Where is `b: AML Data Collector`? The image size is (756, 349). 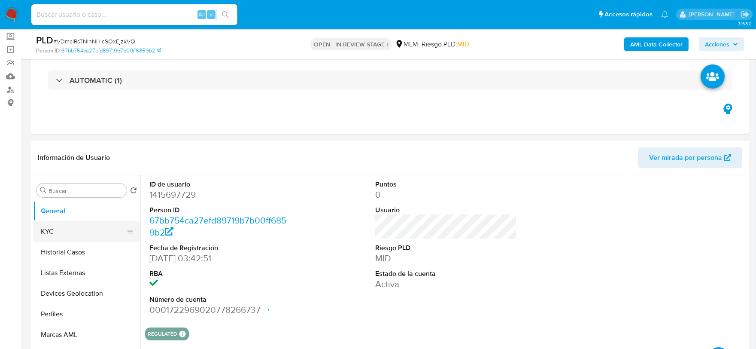 b: AML Data Collector is located at coordinates (656, 44).